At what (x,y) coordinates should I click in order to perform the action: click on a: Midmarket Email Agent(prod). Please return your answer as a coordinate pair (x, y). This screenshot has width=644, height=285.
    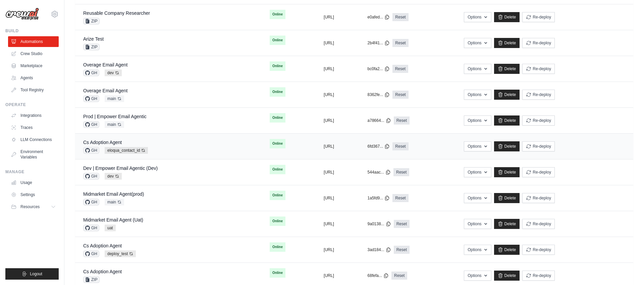
    Looking at the image, I should click on (113, 194).